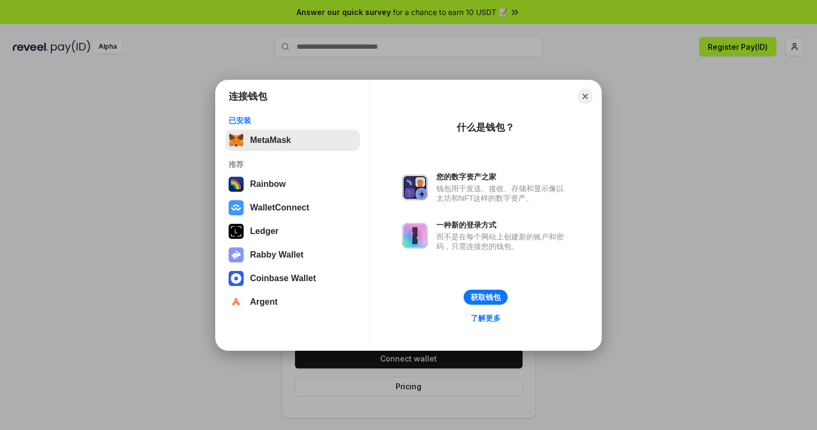  What do you see at coordinates (248, 96) in the screenshot?
I see `h1: 连接钱包` at bounding box center [248, 96].